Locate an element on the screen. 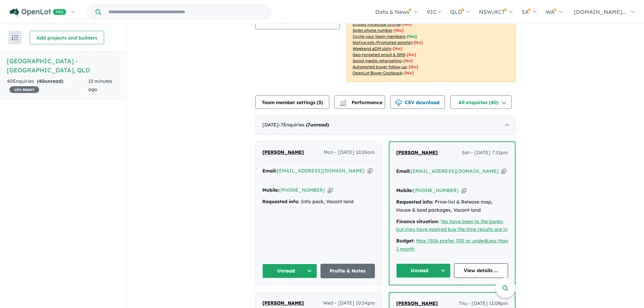 This screenshot has height=308, width=644. span: 40 is located at coordinates (41, 81).